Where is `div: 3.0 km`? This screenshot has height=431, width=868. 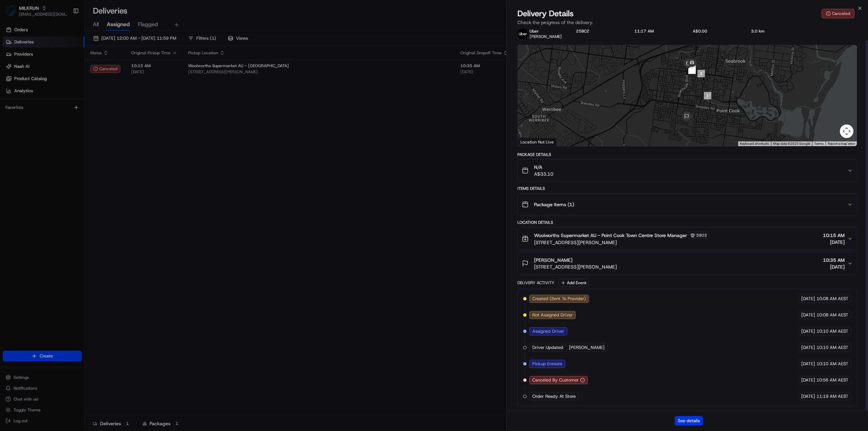 div: 3.0 km is located at coordinates (775, 31).